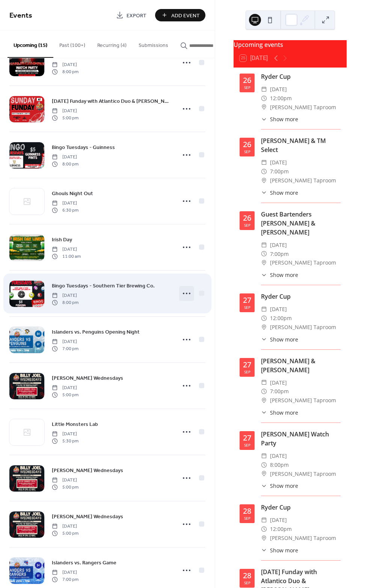 Image resolution: width=365 pixels, height=588 pixels. Describe the element at coordinates (62, 240) in the screenshot. I see `span: Irish Day` at that location.